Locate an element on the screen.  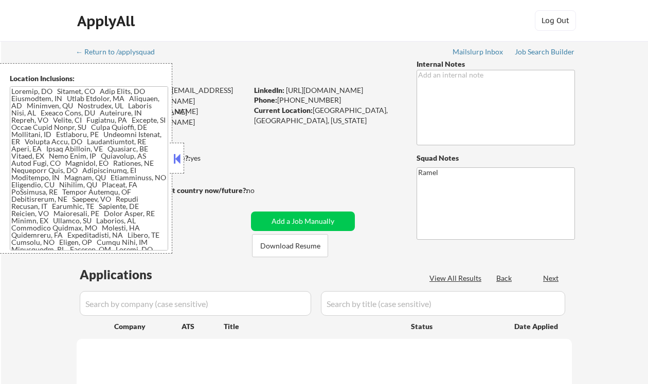
button: Download Resume is located at coordinates (290, 246).